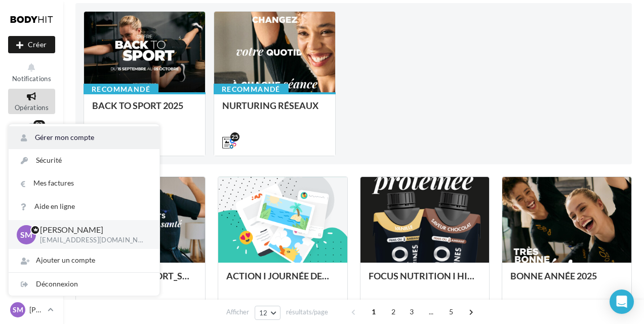 The image size is (644, 324). I want to click on div: ACTION I JOURNÉE DES DROITS DES FEMMES, so click(282, 281).